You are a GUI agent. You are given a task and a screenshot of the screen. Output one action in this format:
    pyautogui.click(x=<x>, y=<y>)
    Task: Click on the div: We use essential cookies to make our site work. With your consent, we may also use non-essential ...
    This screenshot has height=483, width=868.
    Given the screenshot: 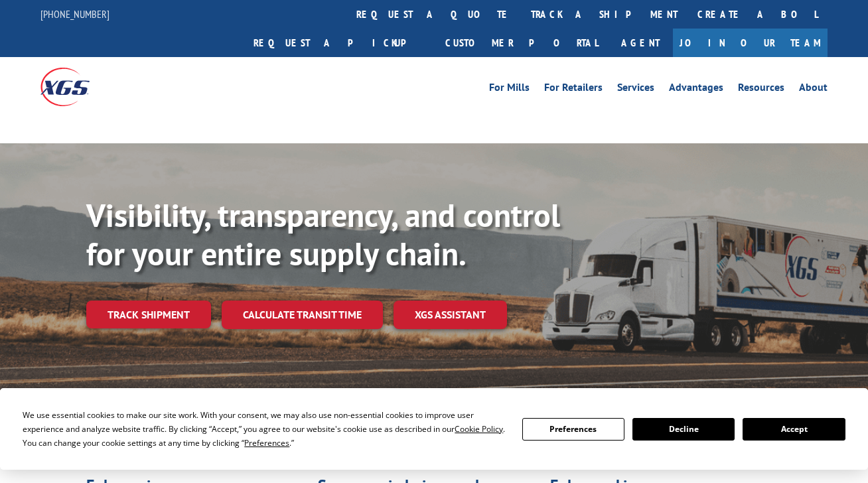 What is the action you would take?
    pyautogui.click(x=264, y=428)
    